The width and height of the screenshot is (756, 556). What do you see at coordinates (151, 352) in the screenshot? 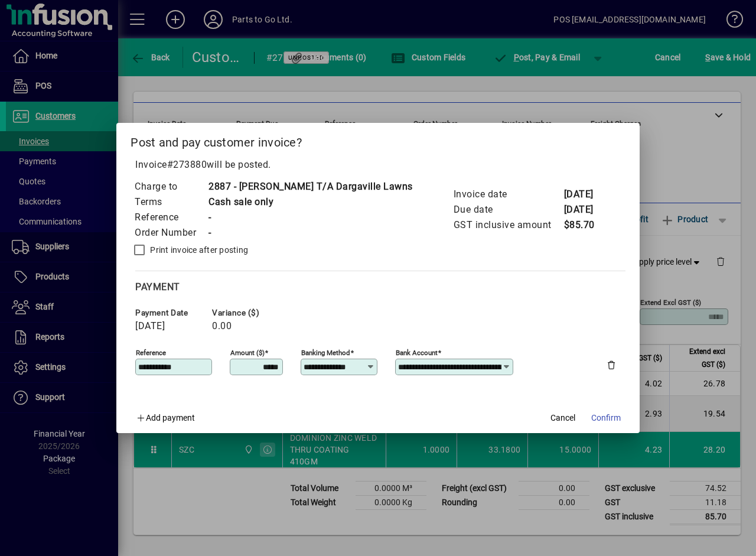
I see `mat-label: Reference` at bounding box center [151, 352].